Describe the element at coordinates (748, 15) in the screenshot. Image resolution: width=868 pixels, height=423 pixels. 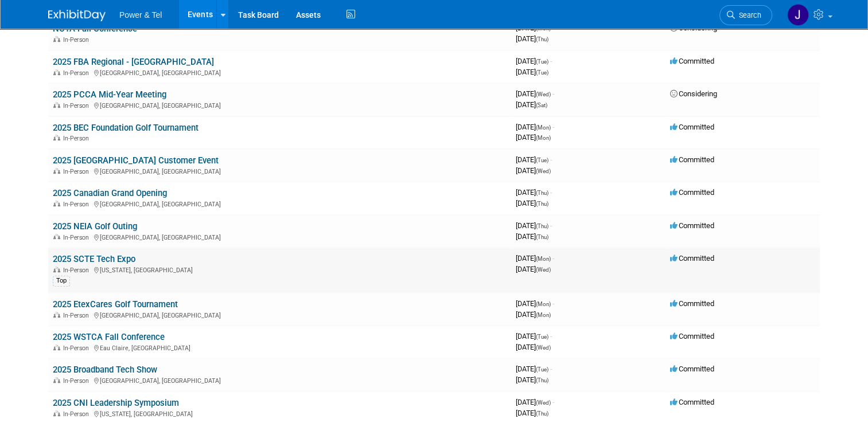
I see `span: Search` at that location.